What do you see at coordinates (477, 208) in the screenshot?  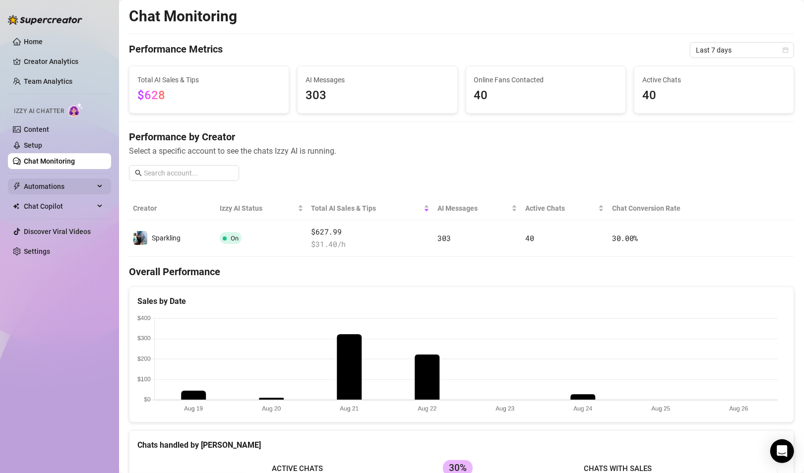 I see `th: AI Messages` at bounding box center [477, 208].